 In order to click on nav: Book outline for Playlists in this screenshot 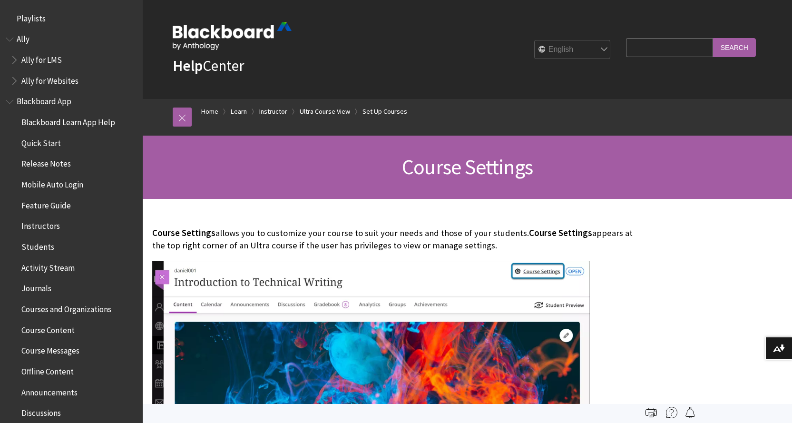, I will do `click(71, 19)`.